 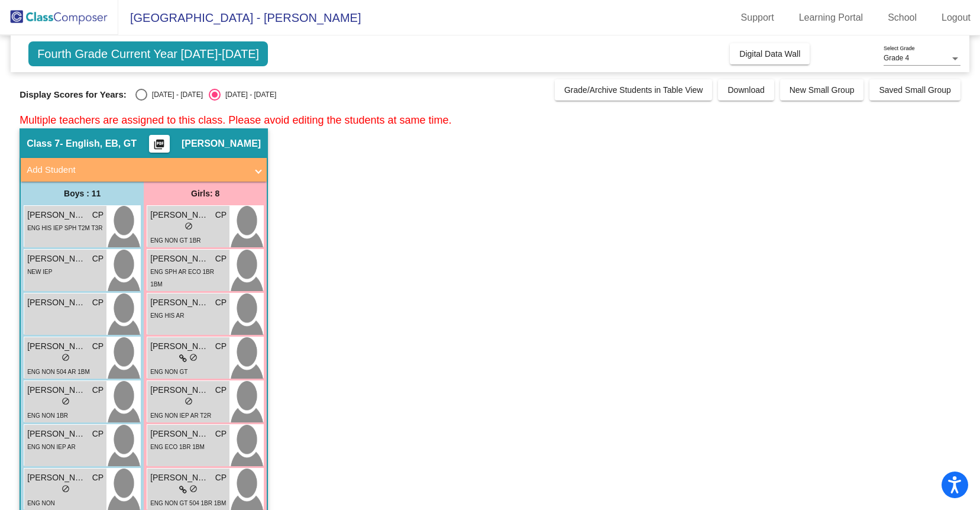 I want to click on a: Logout, so click(x=956, y=18).